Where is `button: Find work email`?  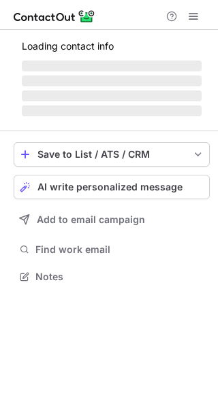 button: Find work email is located at coordinates (112, 250).